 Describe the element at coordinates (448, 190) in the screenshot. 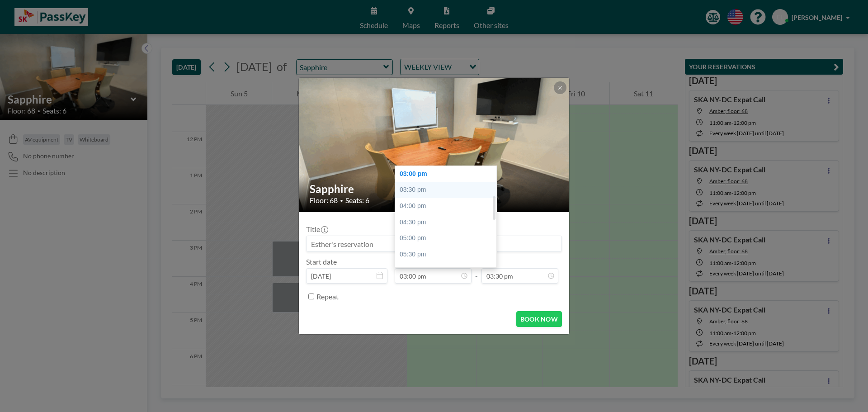

I see `div: 03:30 pm` at that location.